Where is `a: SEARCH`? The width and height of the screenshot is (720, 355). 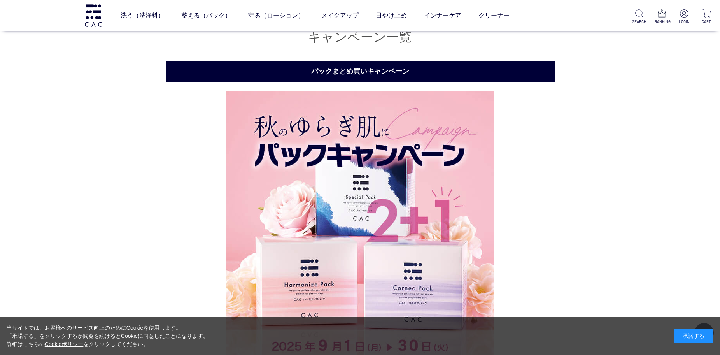
a: SEARCH is located at coordinates (639, 17).